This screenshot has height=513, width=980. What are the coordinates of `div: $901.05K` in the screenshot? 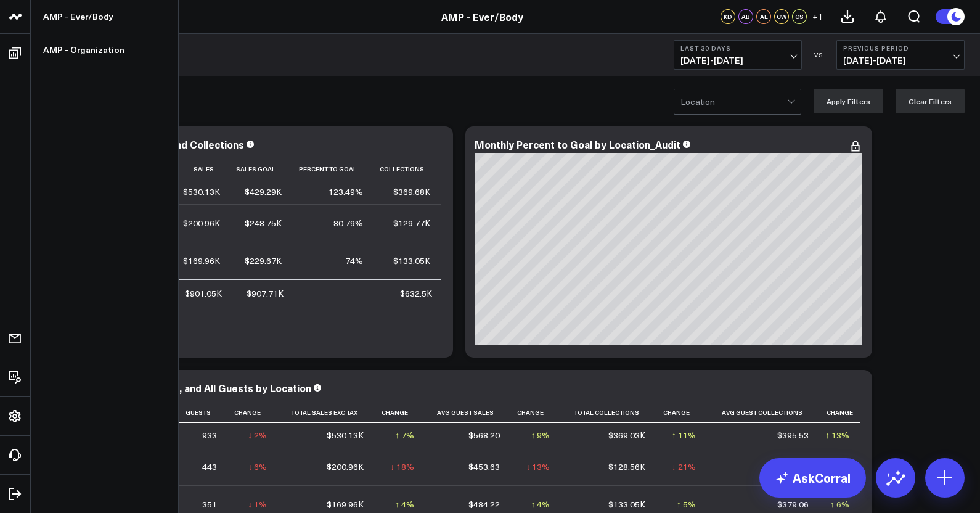 It's located at (204, 293).